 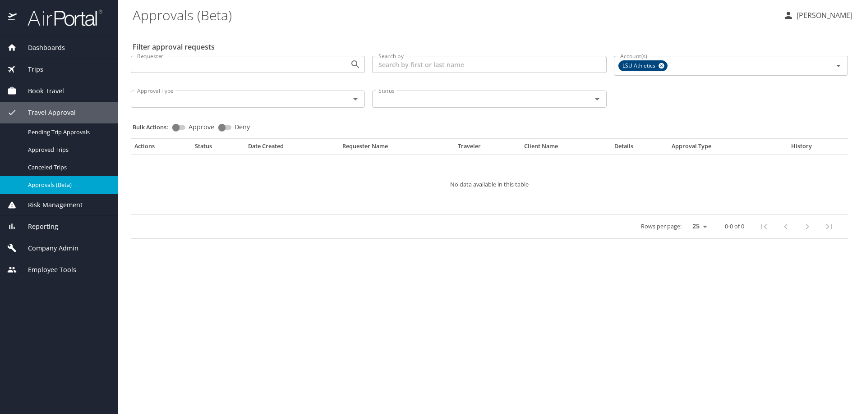 What do you see at coordinates (697, 227) in the screenshot?
I see `select: rows per page` at bounding box center [697, 227].